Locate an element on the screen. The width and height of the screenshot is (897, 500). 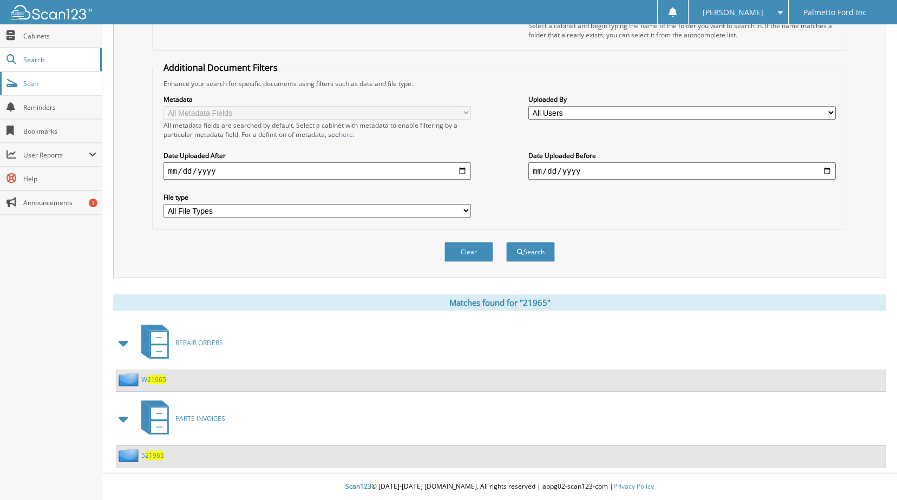
span: Palmetto Ford Inc is located at coordinates (834, 12).